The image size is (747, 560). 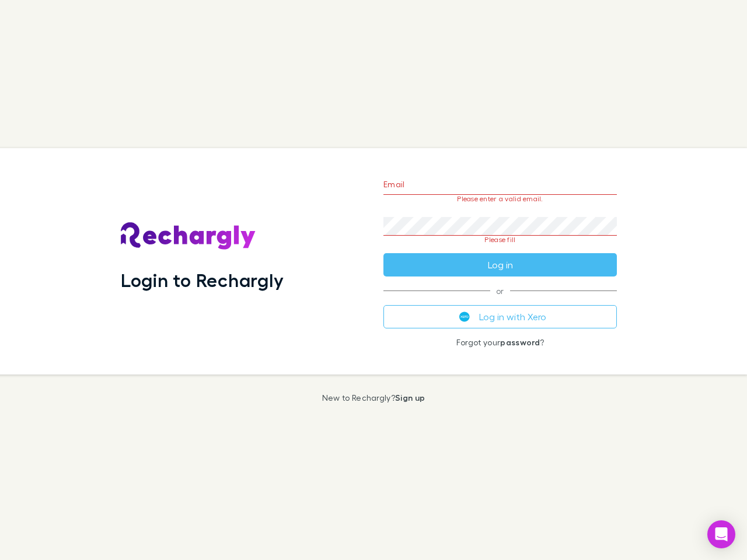 What do you see at coordinates (188, 236) in the screenshot?
I see `img: Rechargly's Logo` at bounding box center [188, 236].